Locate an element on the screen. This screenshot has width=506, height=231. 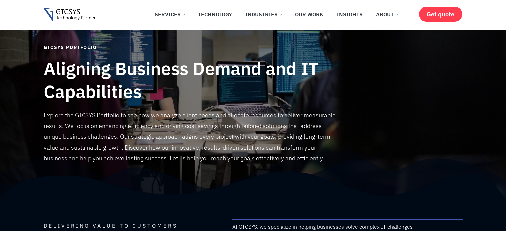
a: Services is located at coordinates (170, 14).